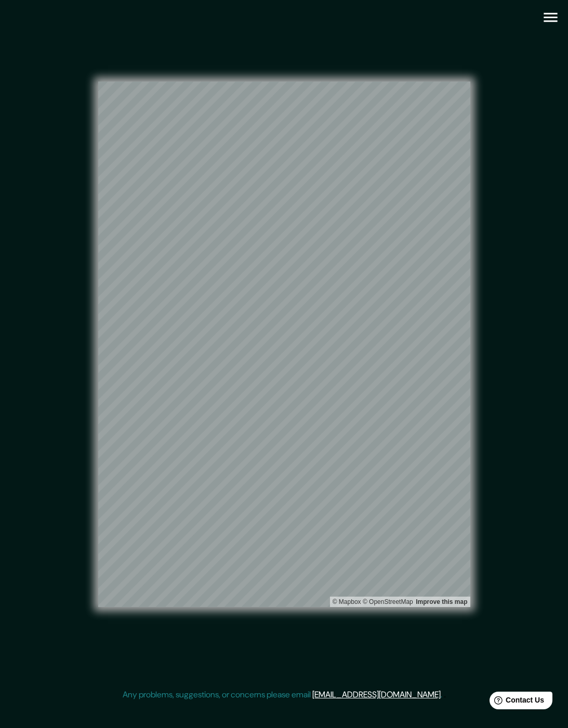  I want to click on a: OpenStreetMap, so click(388, 602).